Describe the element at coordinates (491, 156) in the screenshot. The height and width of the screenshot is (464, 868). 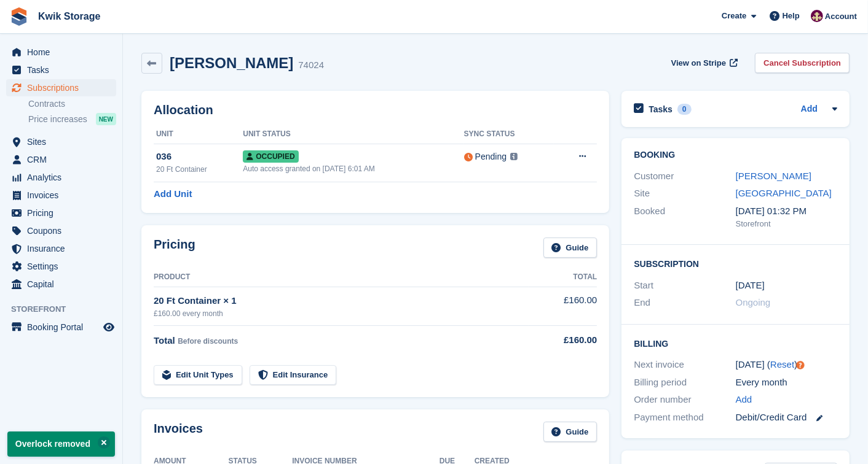
I see `div: Pending` at that location.